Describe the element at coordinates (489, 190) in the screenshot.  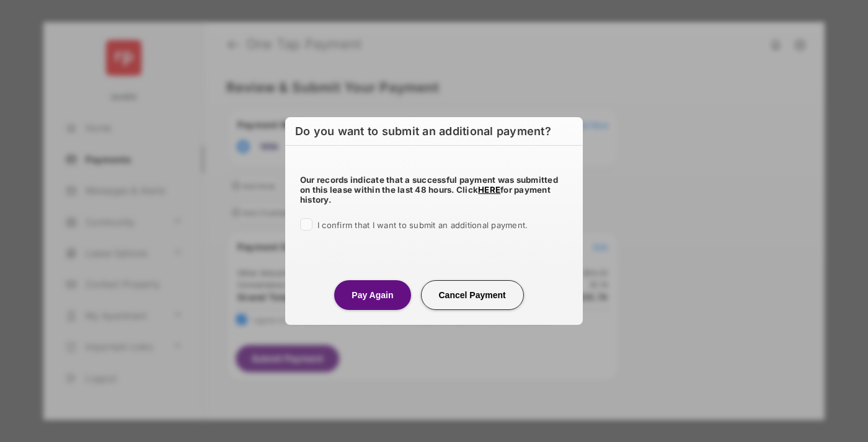
I see `a: HERE` at that location.